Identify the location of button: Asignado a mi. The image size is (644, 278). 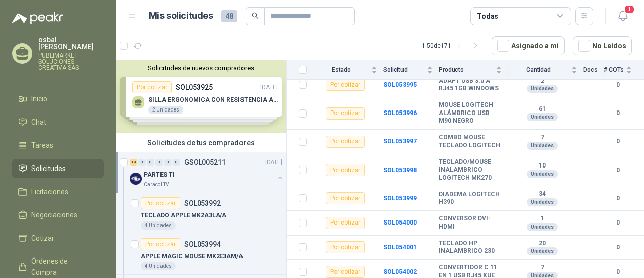
(528, 46).